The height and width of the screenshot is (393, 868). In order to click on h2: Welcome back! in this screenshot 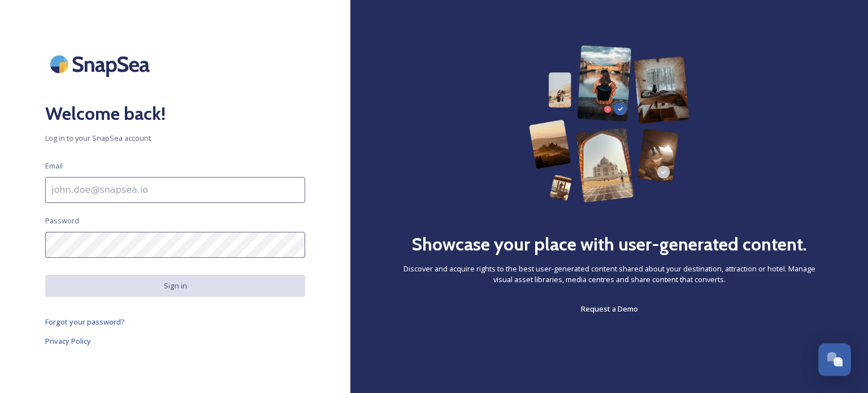, I will do `click(175, 114)`.